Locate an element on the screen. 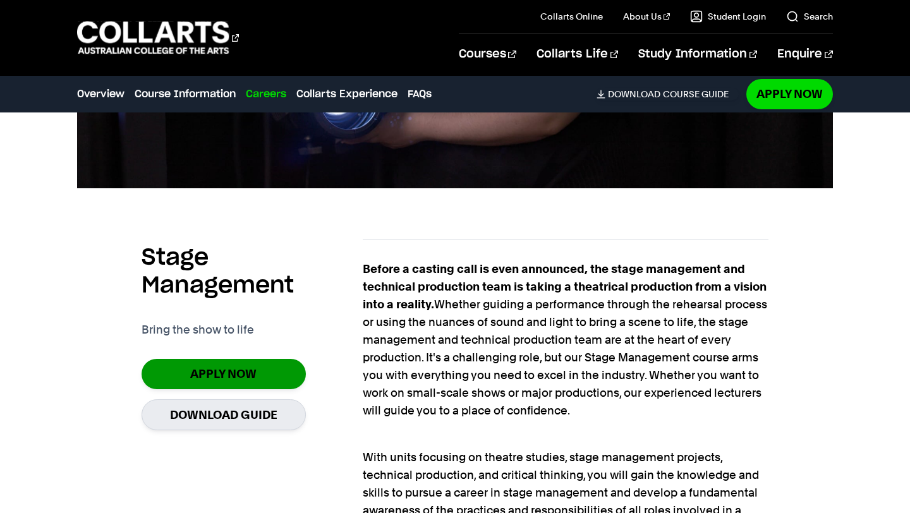 The width and height of the screenshot is (910, 513). a: Collarts Online is located at coordinates (571, 16).